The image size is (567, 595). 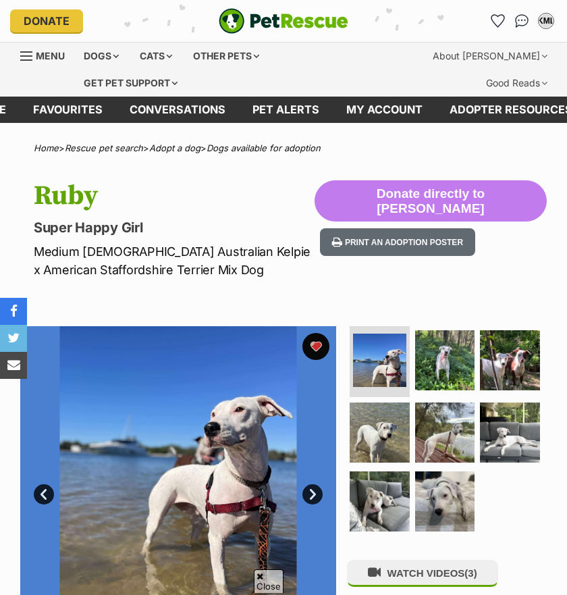 What do you see at coordinates (226, 56) in the screenshot?
I see `div: Other pets` at bounding box center [226, 56].